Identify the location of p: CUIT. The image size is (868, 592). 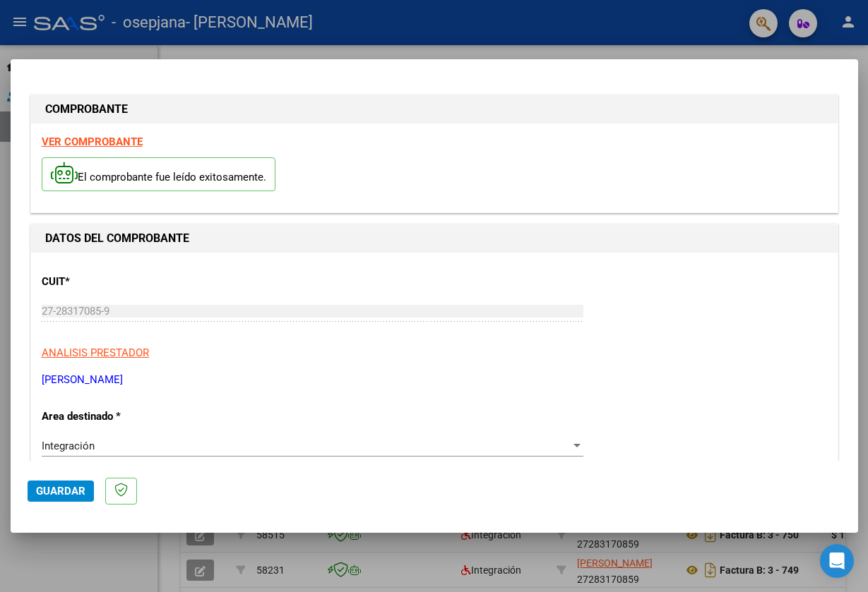
(159, 282).